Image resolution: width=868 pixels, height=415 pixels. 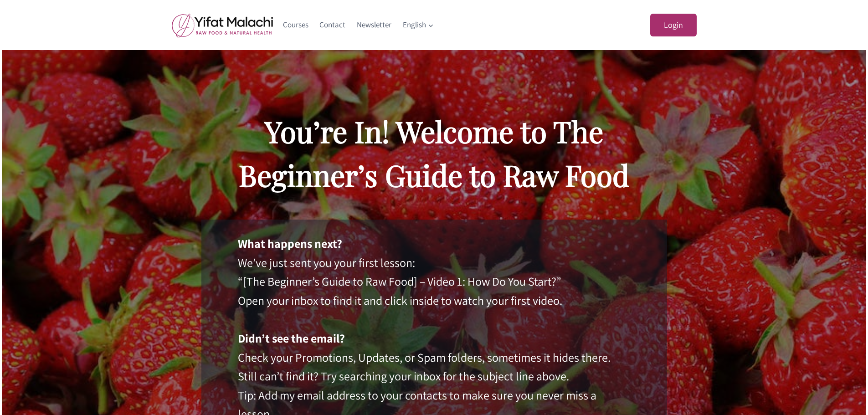 I want to click on a: Contact, so click(x=333, y=25).